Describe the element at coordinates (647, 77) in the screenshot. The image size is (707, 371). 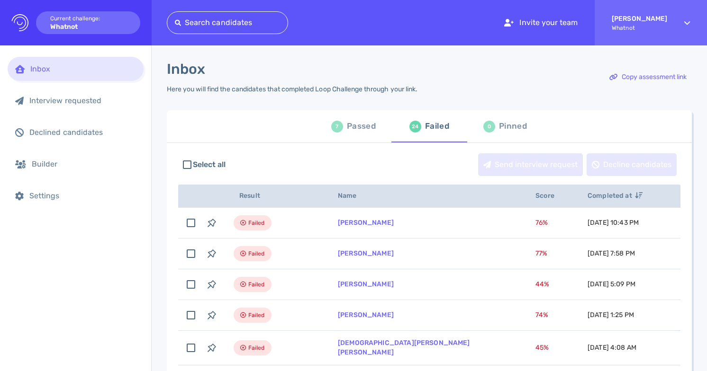
I see `div: Copy assessment link` at that location.